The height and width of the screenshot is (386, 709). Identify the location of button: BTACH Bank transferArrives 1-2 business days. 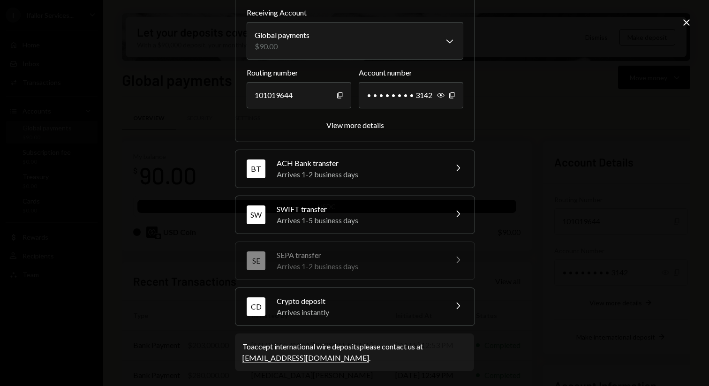
(355, 169).